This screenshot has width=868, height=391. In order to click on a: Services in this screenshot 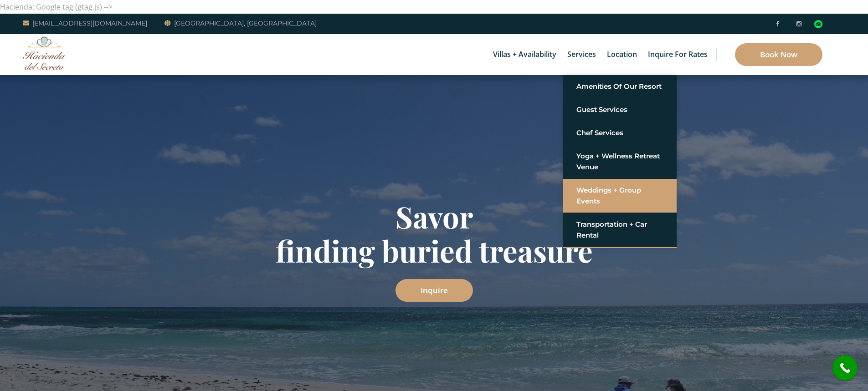, I will do `click(582, 54)`.